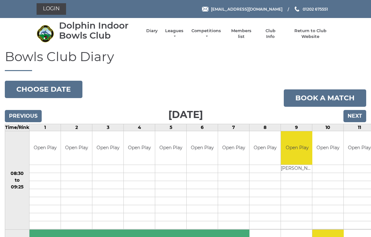 The height and width of the screenshot is (237, 371). What do you see at coordinates (271, 34) in the screenshot?
I see `a: Club Info` at bounding box center [271, 34].